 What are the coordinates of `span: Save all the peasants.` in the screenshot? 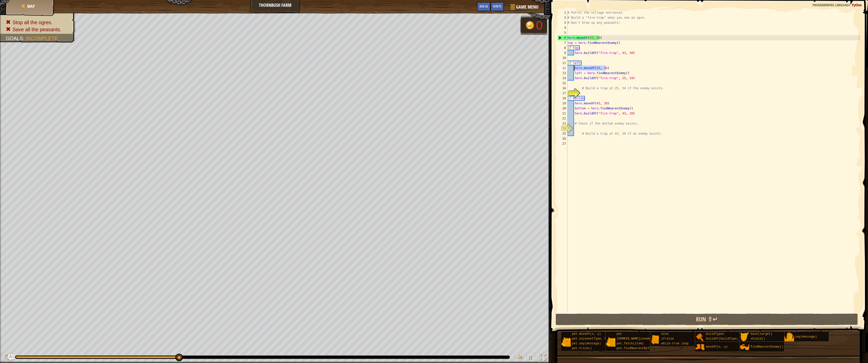 It's located at (37, 30).